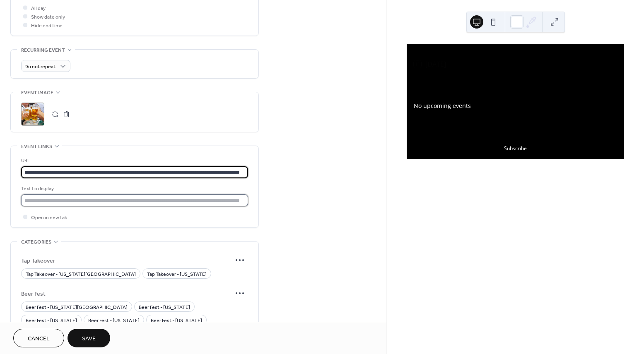 This screenshot has height=354, width=644. Describe the element at coordinates (40, 67) in the screenshot. I see `span: Do not repeat` at that location.